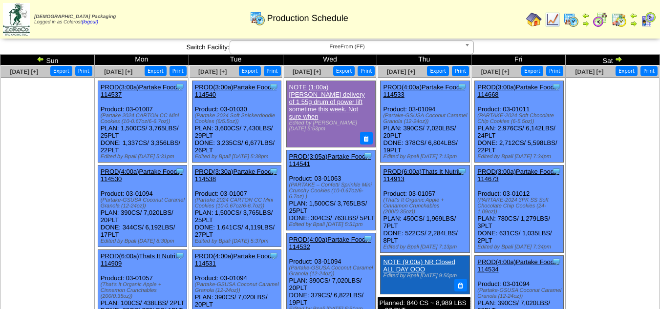 Image resolution: width=660 pixels, height=309 pixels. Describe the element at coordinates (601, 20) in the screenshot. I see `img: calendarblend.gif` at that location.